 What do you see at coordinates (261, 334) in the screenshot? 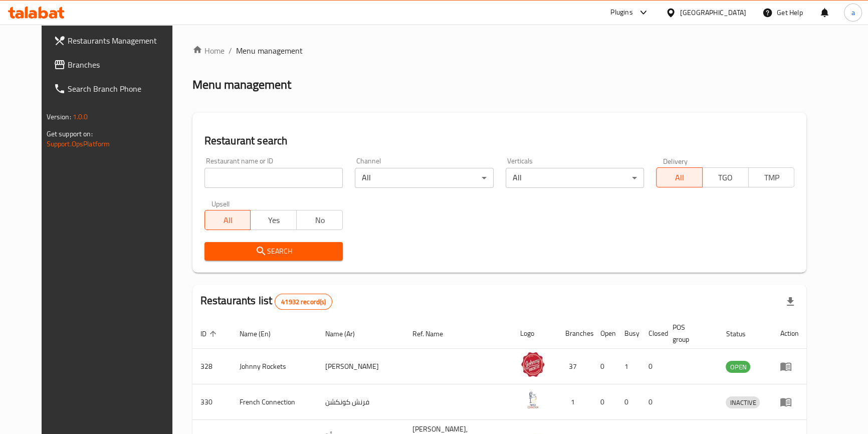
I see `span: Name (En)` at bounding box center [261, 334].